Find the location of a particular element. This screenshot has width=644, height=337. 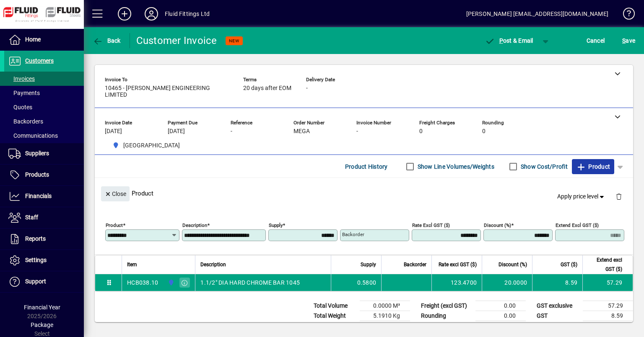

div: 123.4700 is located at coordinates (457, 283).